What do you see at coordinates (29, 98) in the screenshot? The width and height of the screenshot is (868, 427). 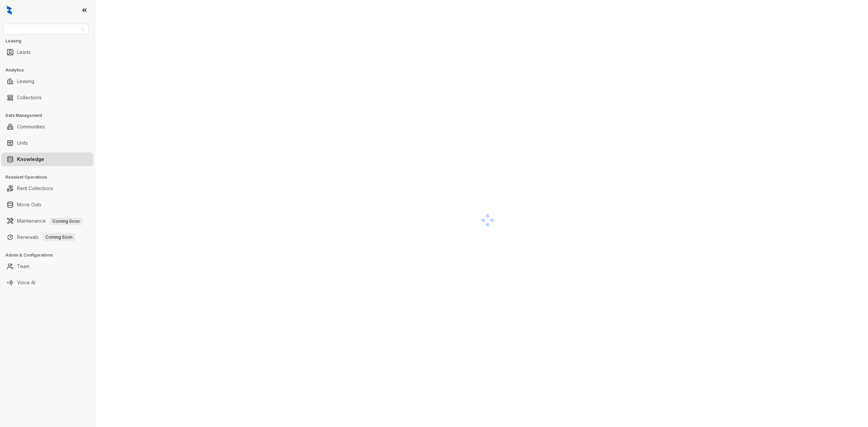 I see `a: Collections` at bounding box center [29, 98].